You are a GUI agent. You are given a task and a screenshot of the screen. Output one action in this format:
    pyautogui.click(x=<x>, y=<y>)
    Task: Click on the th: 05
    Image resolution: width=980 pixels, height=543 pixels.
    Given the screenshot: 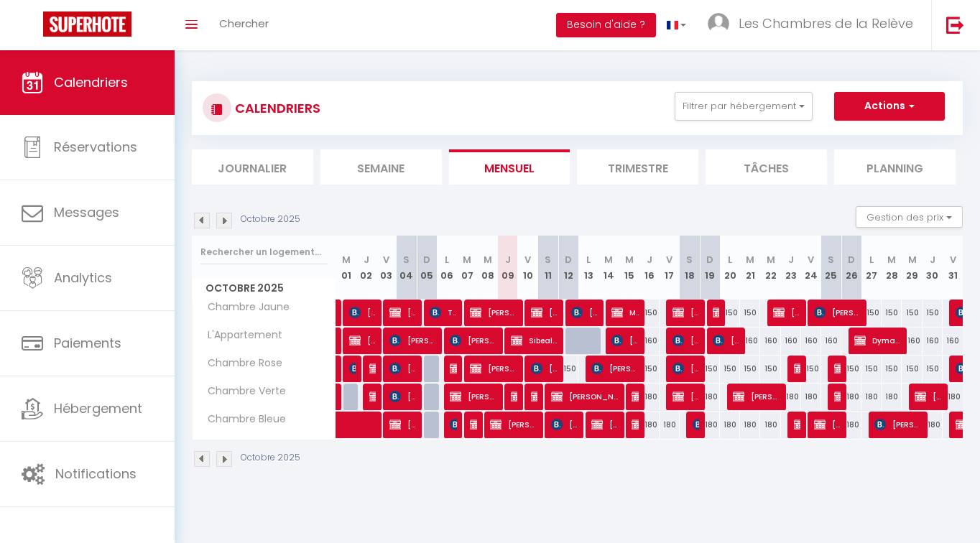 What is the action you would take?
    pyautogui.click(x=426, y=268)
    